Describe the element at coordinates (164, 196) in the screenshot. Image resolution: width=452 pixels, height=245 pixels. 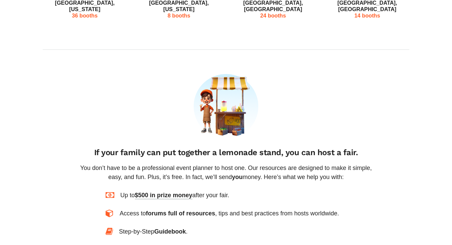
I see `span: $500 in prize money` at that location.